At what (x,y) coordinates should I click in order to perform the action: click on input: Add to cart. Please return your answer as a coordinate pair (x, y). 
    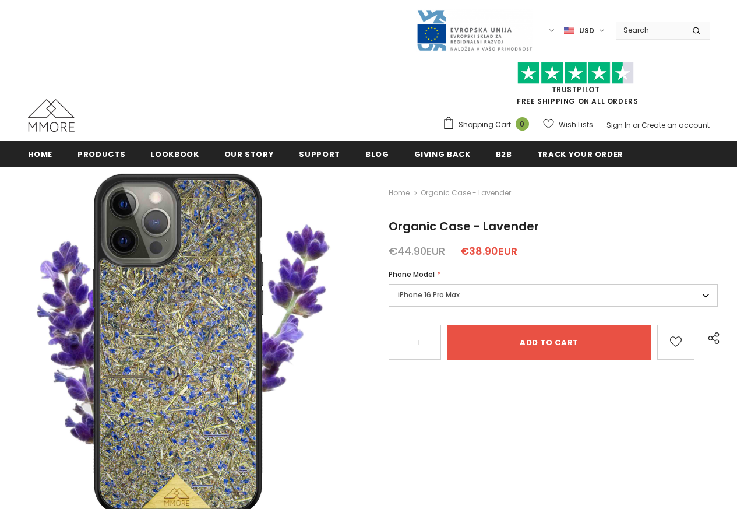
    Looking at the image, I should click on (549, 342).